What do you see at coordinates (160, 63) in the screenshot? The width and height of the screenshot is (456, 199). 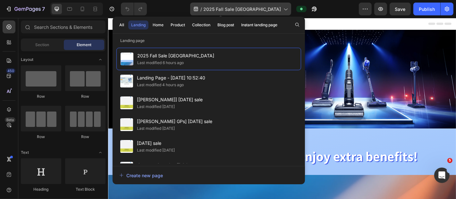 I see `div: Last modified 6 hours ago` at bounding box center [160, 63].